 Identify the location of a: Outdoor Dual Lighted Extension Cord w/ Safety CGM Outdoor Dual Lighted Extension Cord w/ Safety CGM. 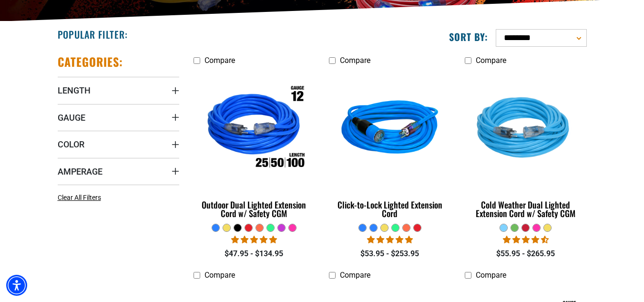
(254, 146).